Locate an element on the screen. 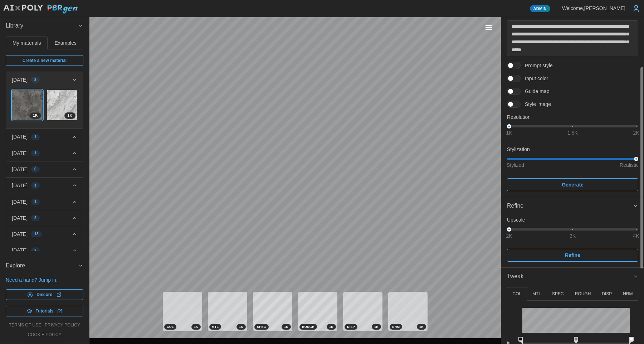 This screenshot has height=344, width=644. button: Generate is located at coordinates (572, 185).